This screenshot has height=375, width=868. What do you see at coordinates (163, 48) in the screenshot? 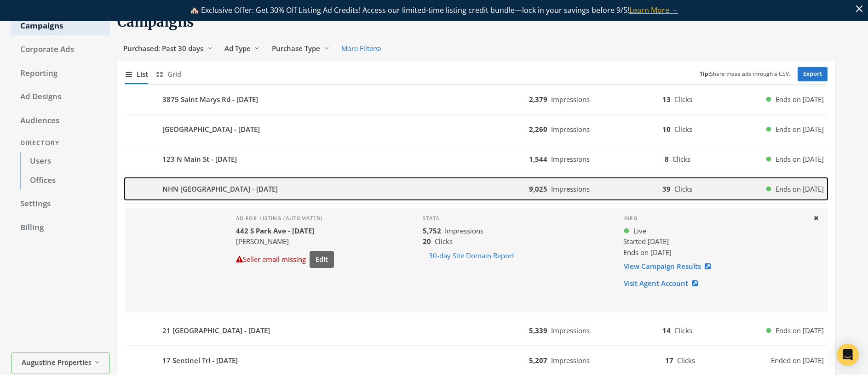
I see `span: Purchased: Past 30 days` at bounding box center [163, 48].